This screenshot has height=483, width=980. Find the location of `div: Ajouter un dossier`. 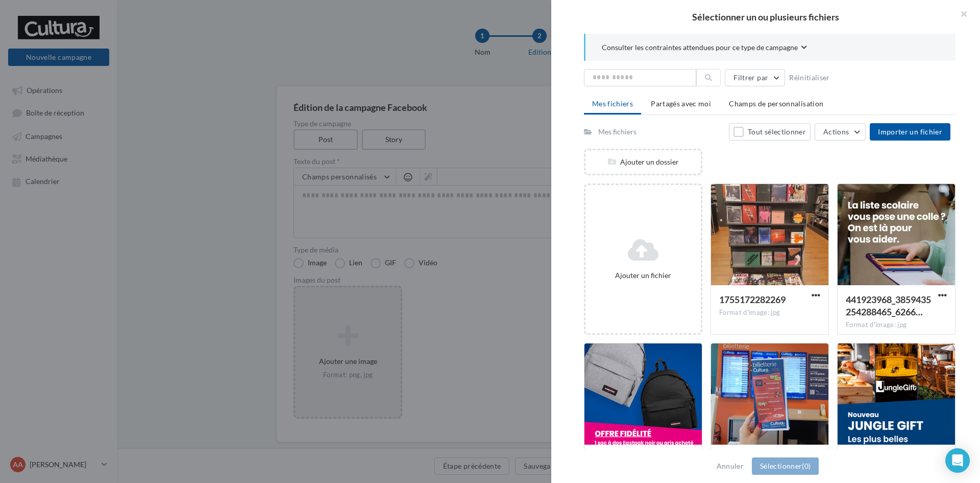

div: Ajouter un dossier is located at coordinates (643, 162).